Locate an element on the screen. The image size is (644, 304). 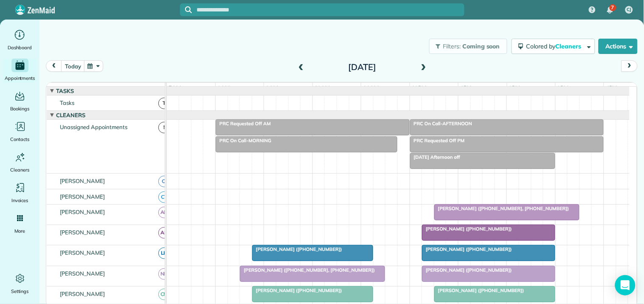
a: Settings is located at coordinates (19, 283).